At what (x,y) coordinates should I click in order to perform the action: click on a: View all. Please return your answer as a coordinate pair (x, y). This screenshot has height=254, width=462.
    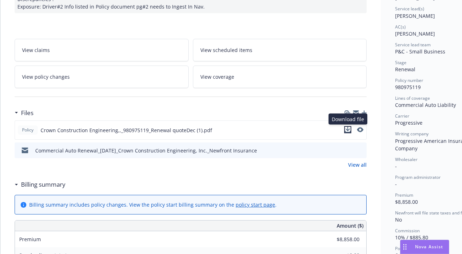
    Looking at the image, I should click on (358, 165).